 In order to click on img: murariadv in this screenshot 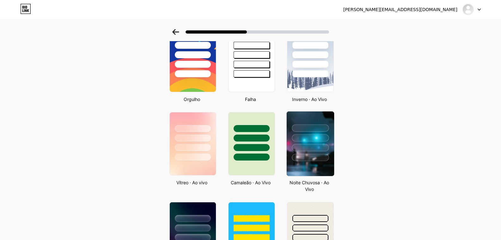, I will do `click(468, 9)`.